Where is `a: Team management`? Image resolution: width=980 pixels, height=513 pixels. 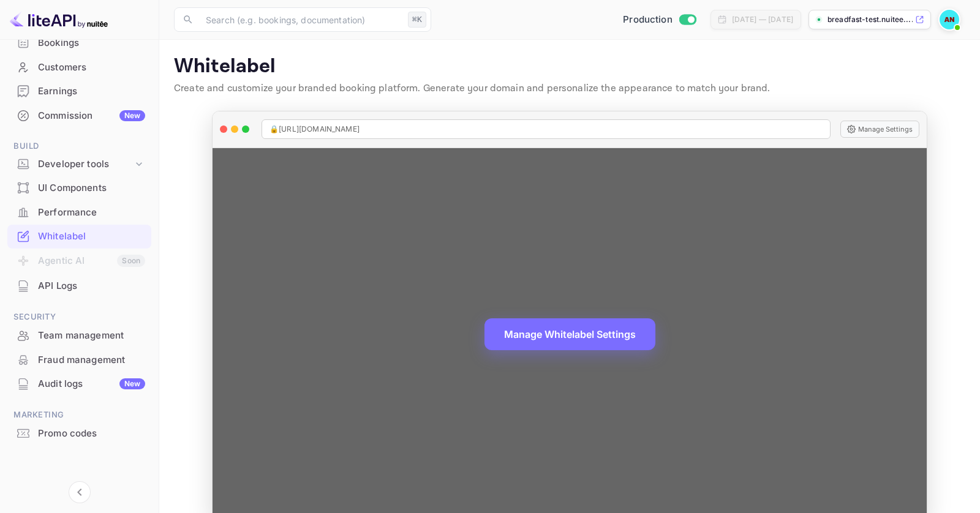 a: Team management is located at coordinates (79, 335).